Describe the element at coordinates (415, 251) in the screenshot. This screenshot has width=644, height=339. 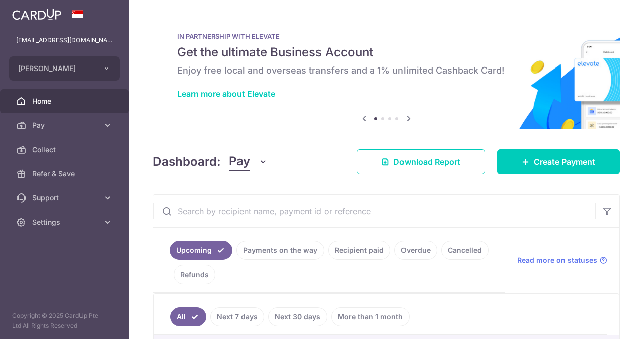
I see `a: Overdue` at that location.